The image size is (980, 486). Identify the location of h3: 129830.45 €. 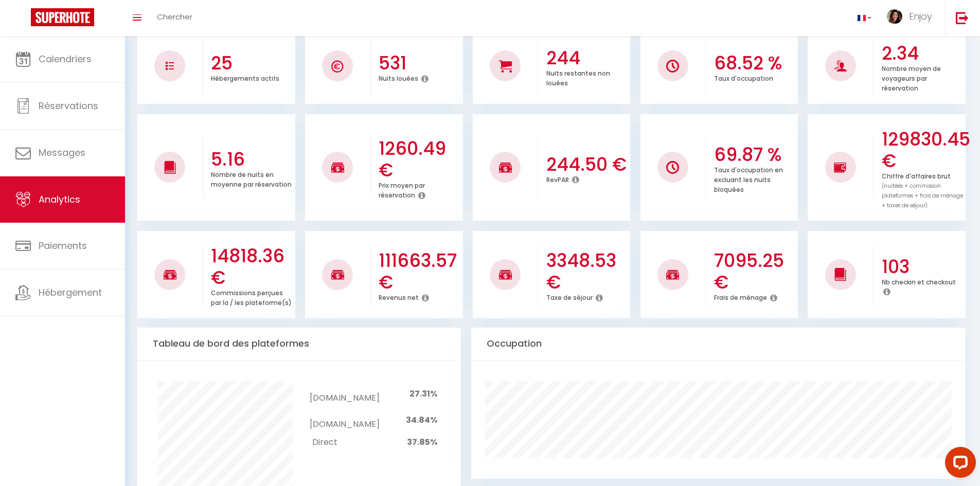
(922, 150).